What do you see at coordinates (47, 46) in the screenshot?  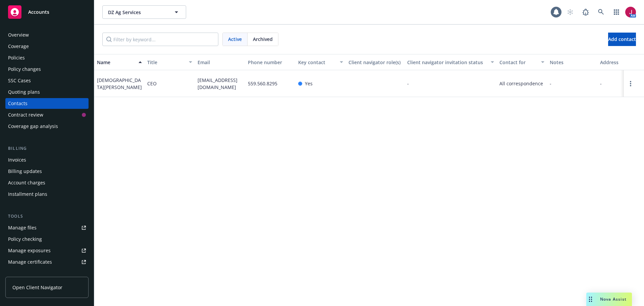 I see `a: Coverage` at bounding box center [47, 46].